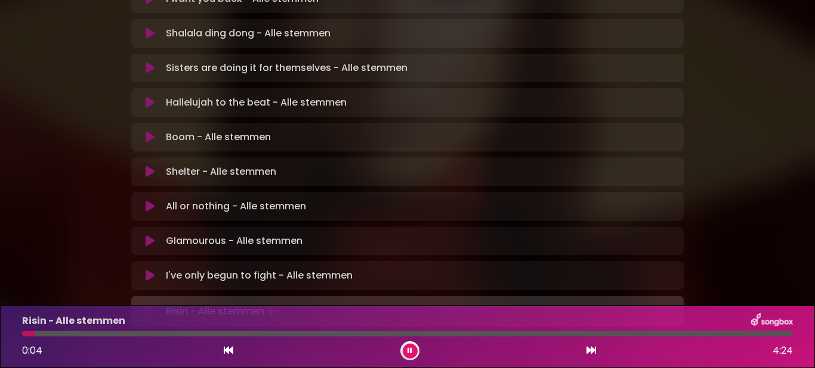 Image resolution: width=815 pixels, height=368 pixels. What do you see at coordinates (772, 321) in the screenshot?
I see `img: songbox-logo-white.png` at bounding box center [772, 321].